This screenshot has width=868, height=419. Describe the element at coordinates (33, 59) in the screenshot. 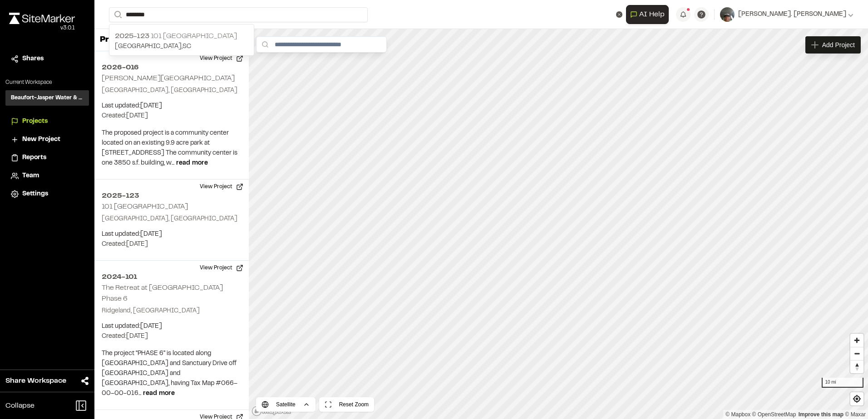

I see `span: Shares` at that location.